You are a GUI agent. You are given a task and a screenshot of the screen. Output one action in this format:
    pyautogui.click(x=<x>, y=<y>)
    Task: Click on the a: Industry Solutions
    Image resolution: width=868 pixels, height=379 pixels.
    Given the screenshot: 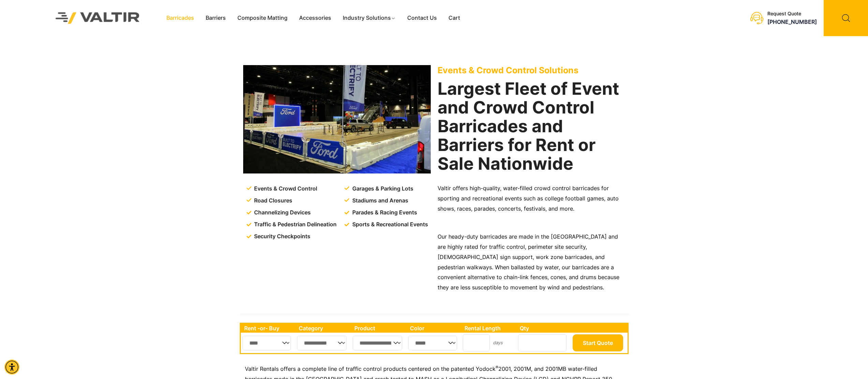 What is the action you would take?
    pyautogui.click(x=369, y=18)
    